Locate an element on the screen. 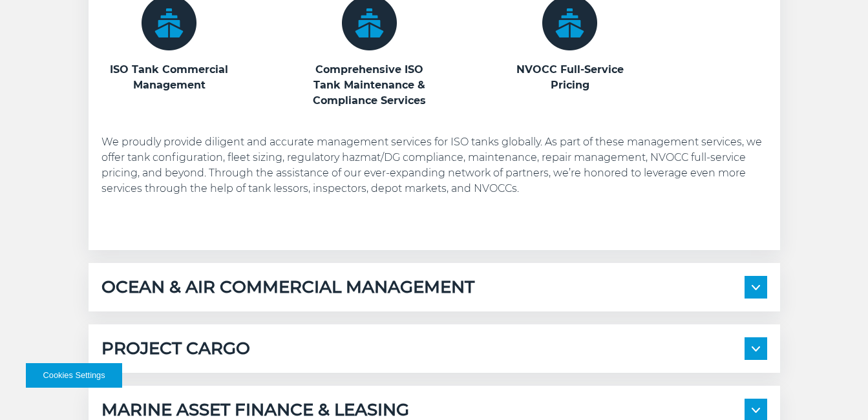 This screenshot has width=868, height=420. h3: Comprehensive ISO Tank Maintenance & Compliance Services is located at coordinates (370, 85).